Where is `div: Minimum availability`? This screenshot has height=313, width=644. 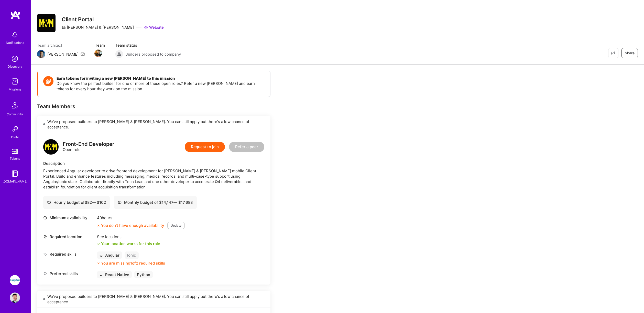 div: Minimum availability is located at coordinates (69, 218).